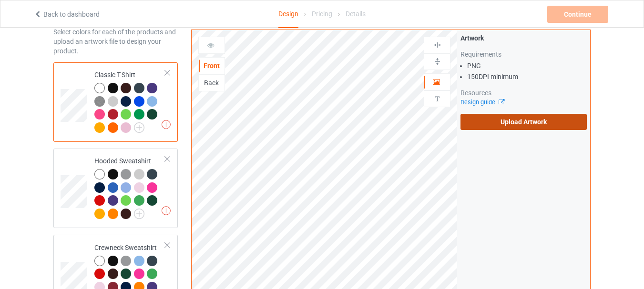  What do you see at coordinates (115, 42) in the screenshot?
I see `div: Select colors for each of the products and upload an artwork file to design your product.` at bounding box center [115, 42].